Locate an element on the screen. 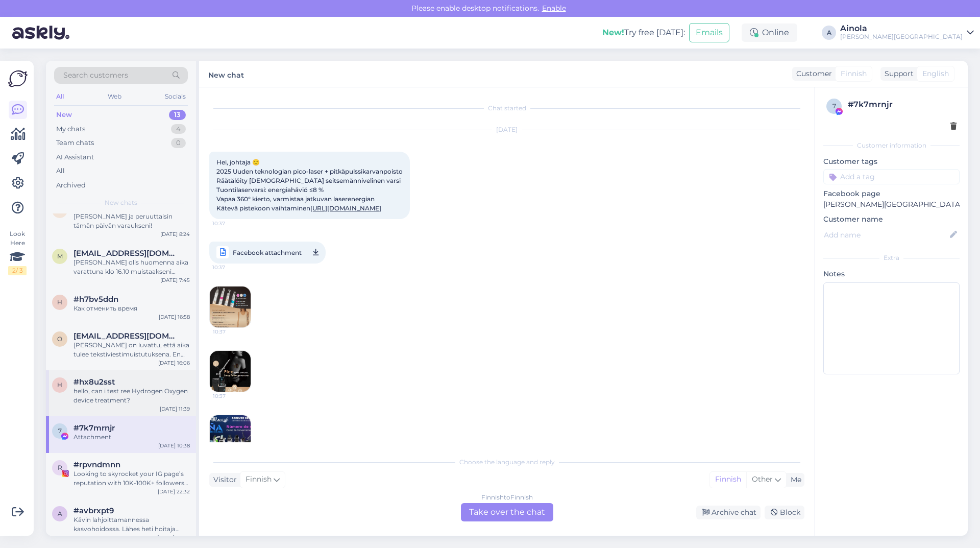 The image size is (980, 548). label: New chat is located at coordinates (226, 74).